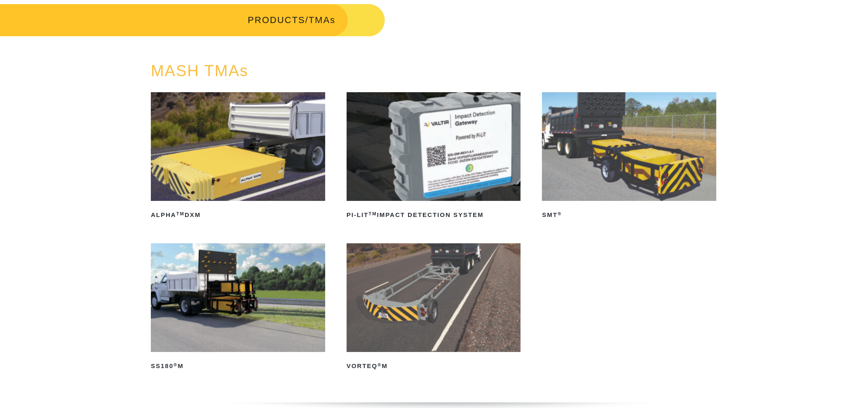 The image size is (868, 408). Describe the element at coordinates (238, 157) in the screenshot. I see `a: ALPHATMDXM` at that location.